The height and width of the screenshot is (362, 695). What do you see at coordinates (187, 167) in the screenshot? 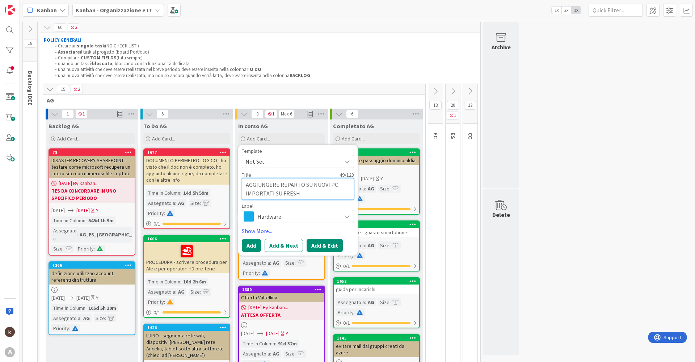
I see `div: 1677DOCUMENTO PERIMETRO LOGICO - ho visto che il doc non è completo. ho aggiunto alcune righe, da...` at bounding box center [187, 167].